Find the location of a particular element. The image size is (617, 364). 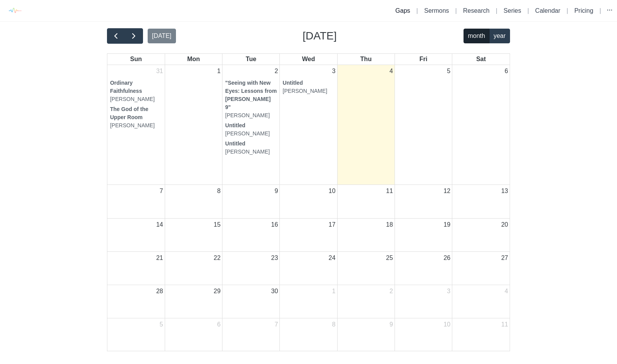

a: October 8, 2025 is located at coordinates (334, 325).